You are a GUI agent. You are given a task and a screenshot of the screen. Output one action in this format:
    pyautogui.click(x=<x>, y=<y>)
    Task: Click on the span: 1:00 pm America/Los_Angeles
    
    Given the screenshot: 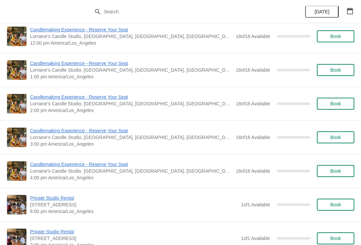 What is the action you would take?
    pyautogui.click(x=131, y=77)
    